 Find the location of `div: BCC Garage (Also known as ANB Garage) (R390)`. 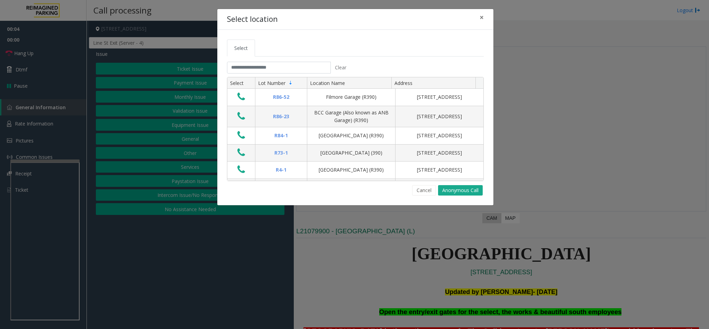

div: BCC Garage (Also known as ANB Garage) (R390) is located at coordinates (351, 116).